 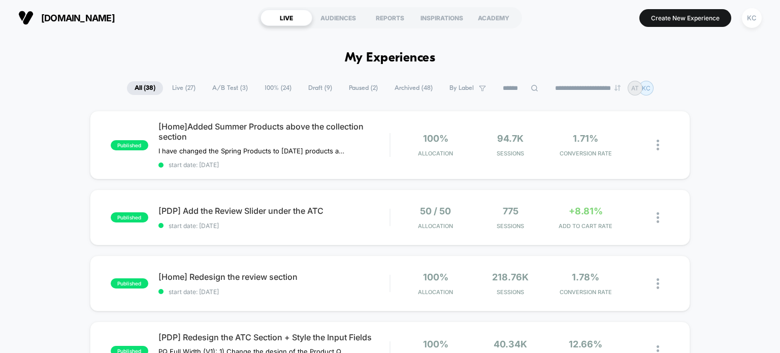 What do you see at coordinates (494, 18) in the screenshot?
I see `div: ACADEMY` at bounding box center [494, 18].